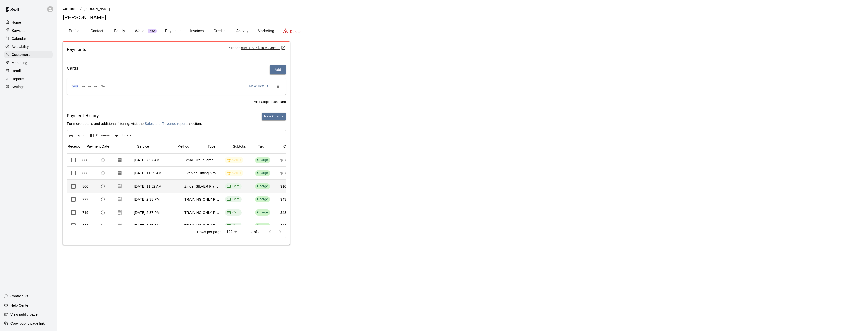  I want to click on div: $433.00, so click(287, 226).